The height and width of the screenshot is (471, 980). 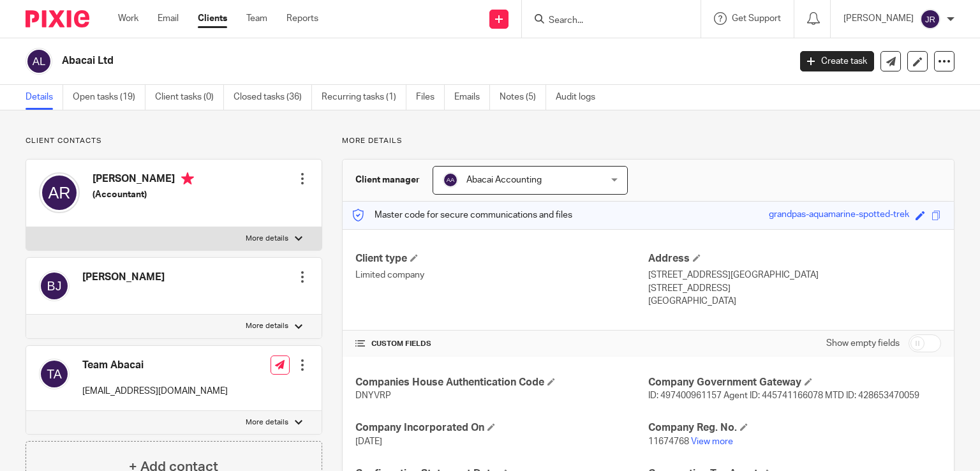 I want to click on a: Work, so click(x=128, y=18).